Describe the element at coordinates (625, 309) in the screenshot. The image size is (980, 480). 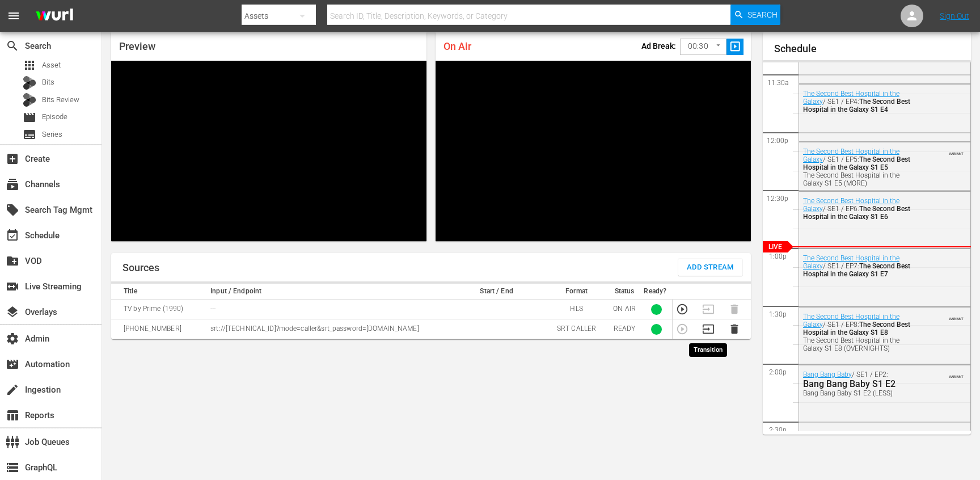
I see `td: ON AIR` at that location.